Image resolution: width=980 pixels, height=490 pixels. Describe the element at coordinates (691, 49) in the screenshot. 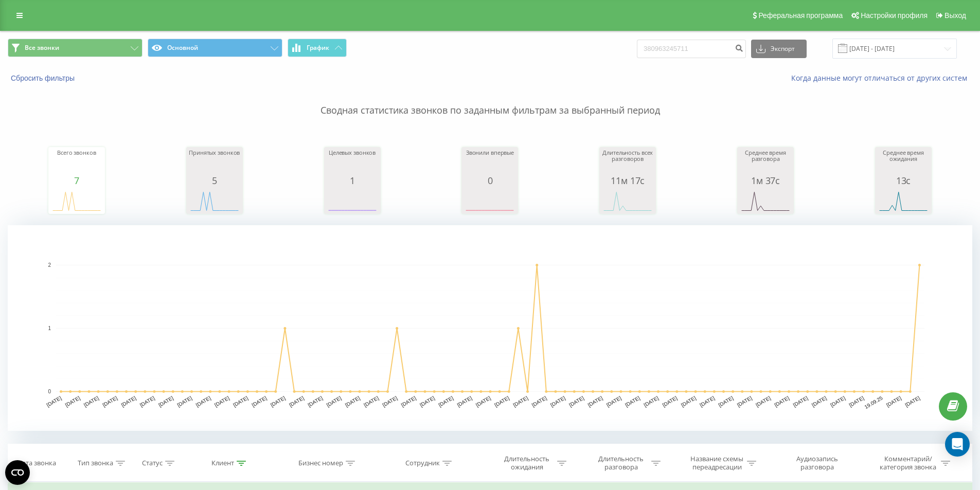

I see `input: Поиск по номеру` at that location.